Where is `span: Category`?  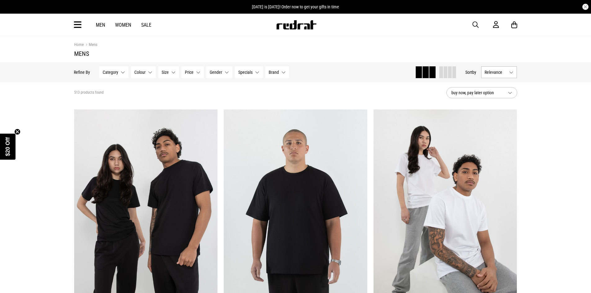
span: Category is located at coordinates (111, 72).